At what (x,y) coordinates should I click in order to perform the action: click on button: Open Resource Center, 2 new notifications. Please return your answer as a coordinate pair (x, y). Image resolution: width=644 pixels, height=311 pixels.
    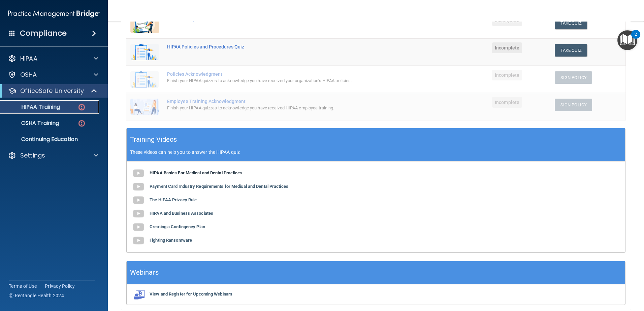
    Looking at the image, I should click on (627, 40).